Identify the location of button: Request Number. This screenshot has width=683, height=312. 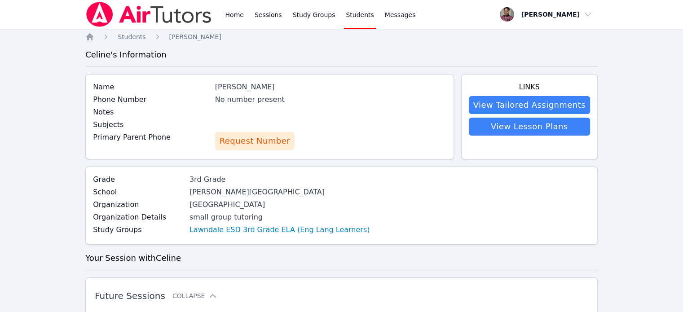
(255, 141).